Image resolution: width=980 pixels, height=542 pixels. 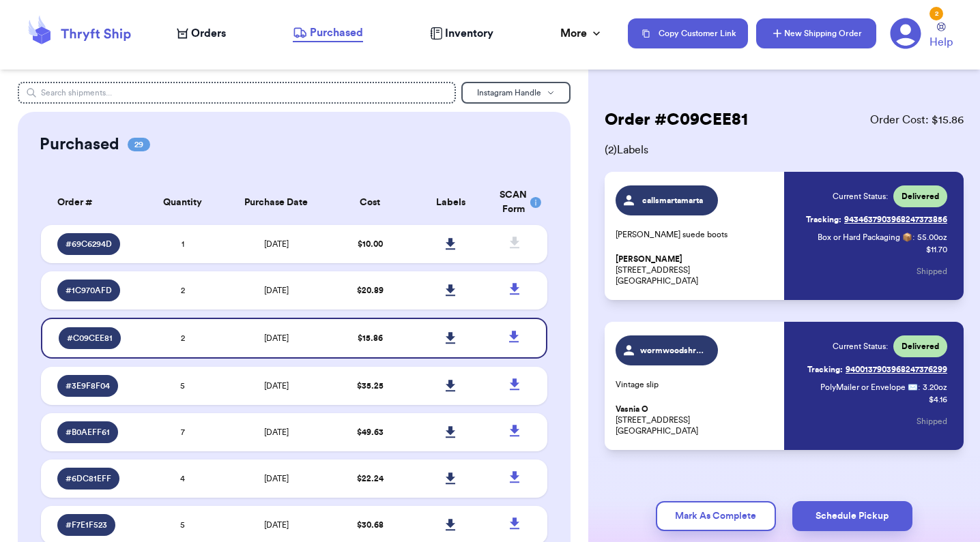 What do you see at coordinates (516, 93) in the screenshot?
I see `button: Instagram Handle` at bounding box center [516, 93].